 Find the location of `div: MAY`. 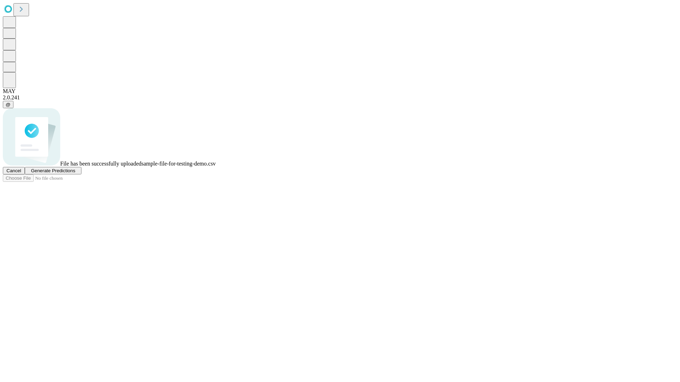

div: MAY is located at coordinates (340, 91).